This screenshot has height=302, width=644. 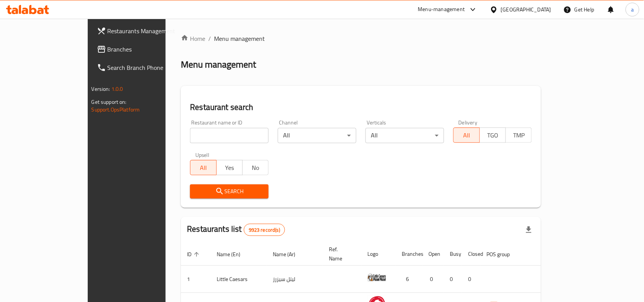 What do you see at coordinates (149, 68) in the screenshot?
I see `span: Search Branch Phone` at bounding box center [149, 68].